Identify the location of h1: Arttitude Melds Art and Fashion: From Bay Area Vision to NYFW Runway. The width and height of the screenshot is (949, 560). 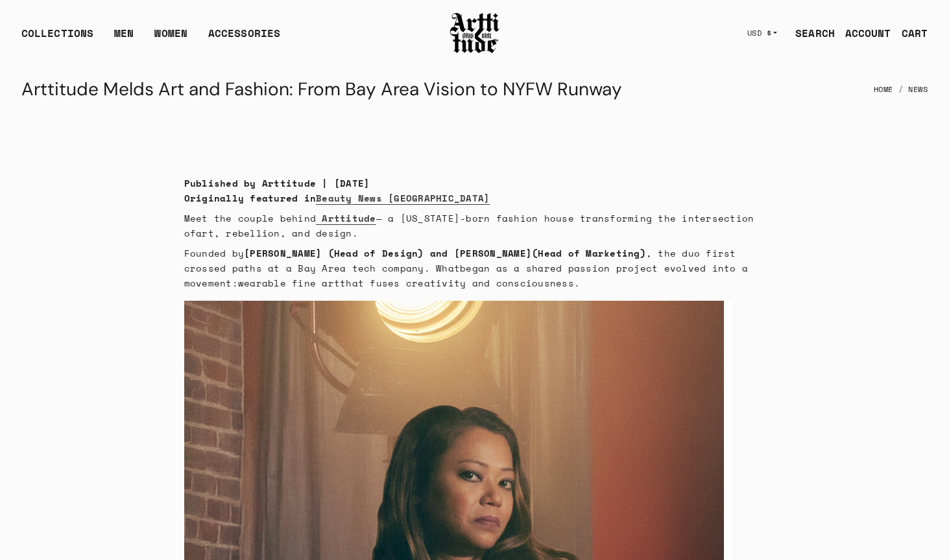
(322, 90).